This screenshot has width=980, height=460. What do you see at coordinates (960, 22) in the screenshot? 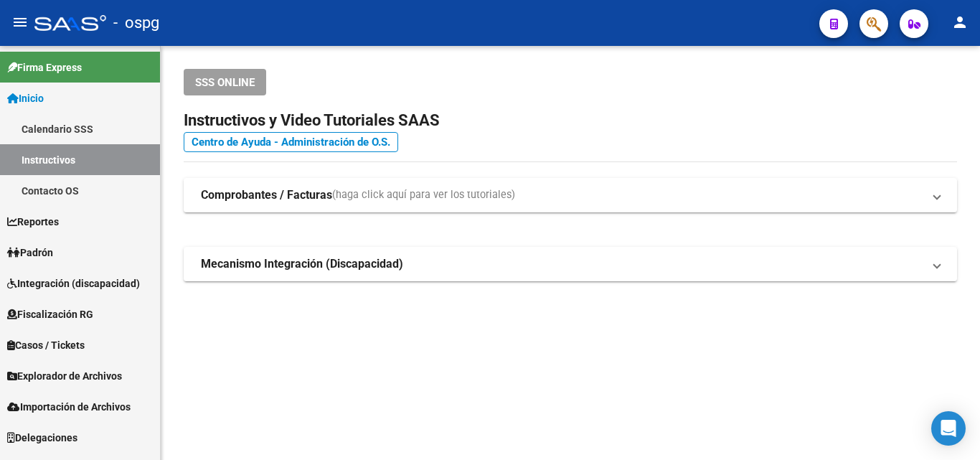
I see `mat-icon: person` at bounding box center [960, 22].